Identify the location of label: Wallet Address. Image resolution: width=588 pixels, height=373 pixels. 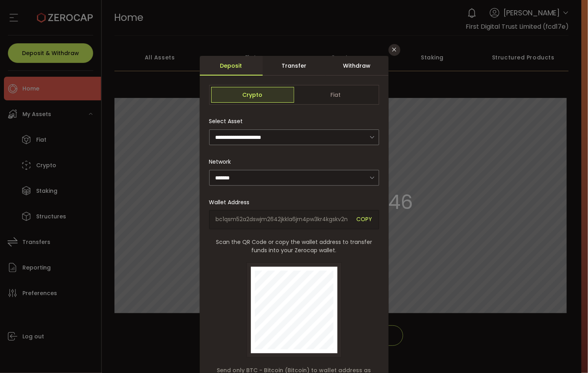
(232, 202).